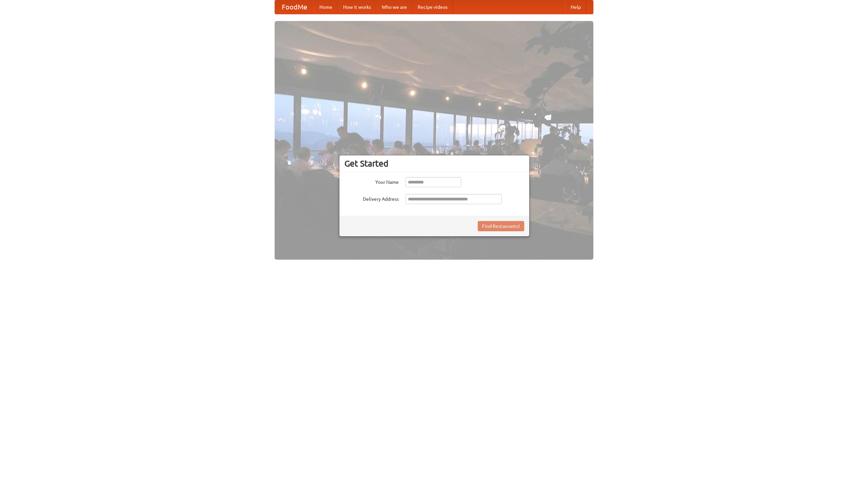 Image resolution: width=868 pixels, height=479 pixels. Describe the element at coordinates (434, 164) in the screenshot. I see `h3: Get Started` at that location.